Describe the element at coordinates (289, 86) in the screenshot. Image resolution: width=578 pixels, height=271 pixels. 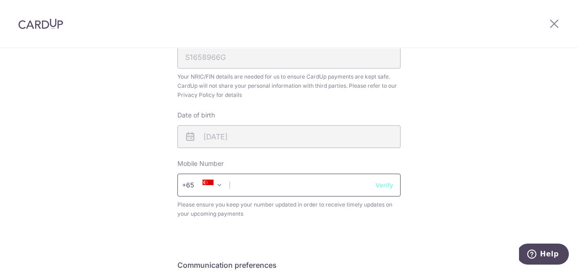
I see `span: Your NRIC/FIN details are needed for us to ensure CardUp payments are kept safe. CardUp will not ...` at that location.